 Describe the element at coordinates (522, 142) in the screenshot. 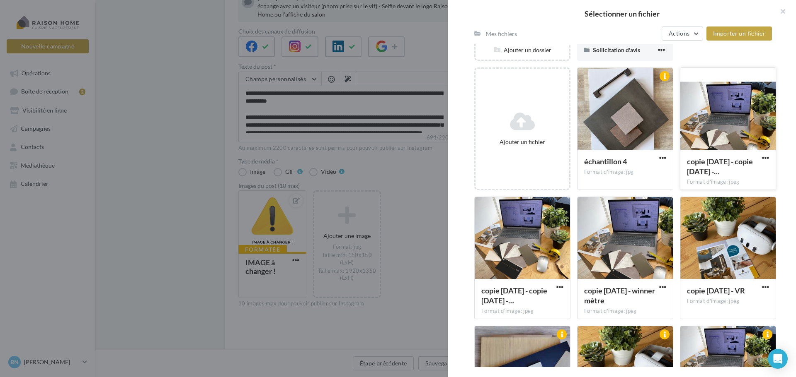

I see `div: Ajouter un fichier` at that location.